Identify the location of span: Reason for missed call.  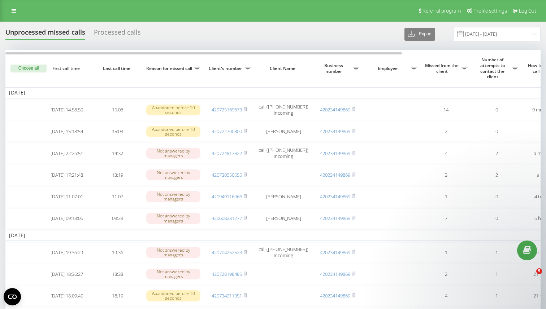
(170, 69).